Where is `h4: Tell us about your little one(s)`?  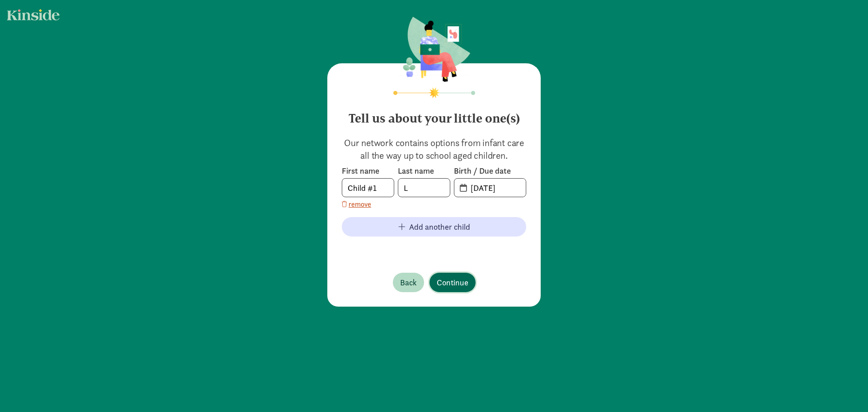 h4: Tell us about your little one(s) is located at coordinates (434, 115).